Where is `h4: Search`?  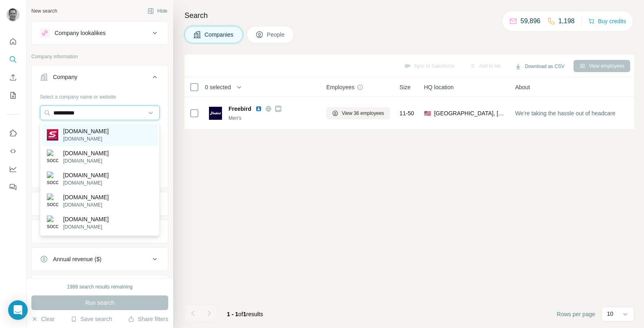
h4: Search is located at coordinates (409, 15).